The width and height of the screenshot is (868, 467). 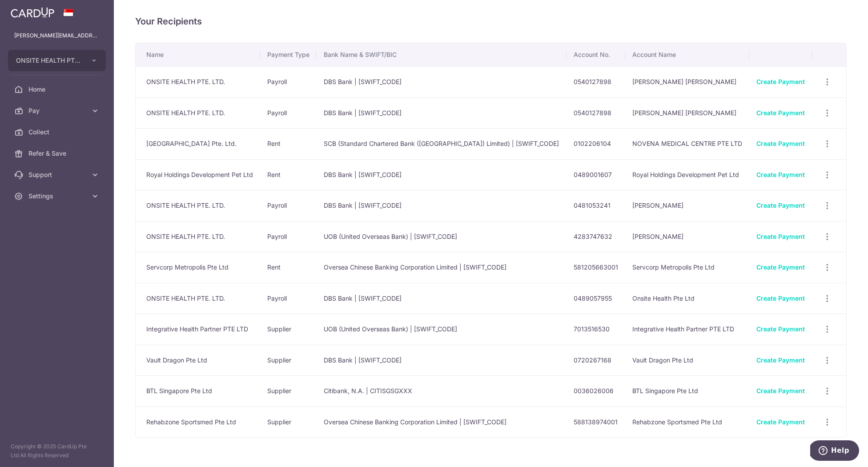 What do you see at coordinates (58, 110) in the screenshot?
I see `span: Pay` at bounding box center [58, 110].